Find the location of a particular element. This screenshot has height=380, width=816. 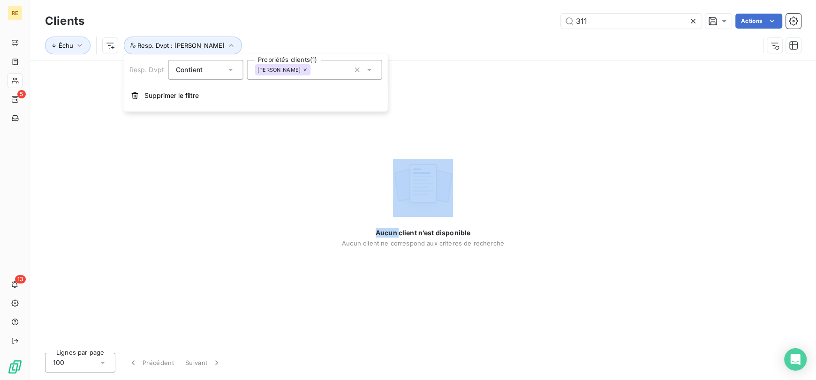

input: Rechercher is located at coordinates (631, 21).